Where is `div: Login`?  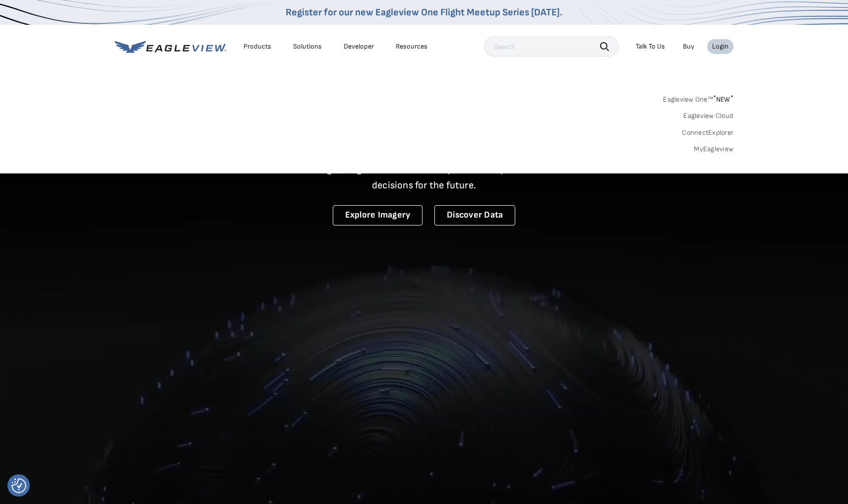 div: Login is located at coordinates (720, 47).